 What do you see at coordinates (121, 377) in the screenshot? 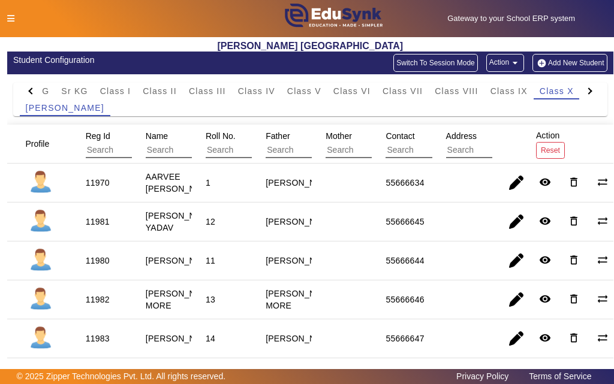
I see `p: © 2025 Zipper Technologies Pvt. Ltd. All rights reserved.` at bounding box center [121, 377].